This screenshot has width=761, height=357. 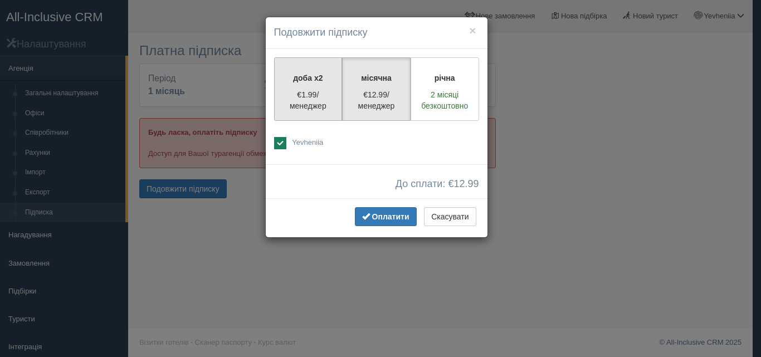 What do you see at coordinates (466, 184) in the screenshot?
I see `span: 12.99` at bounding box center [466, 184].